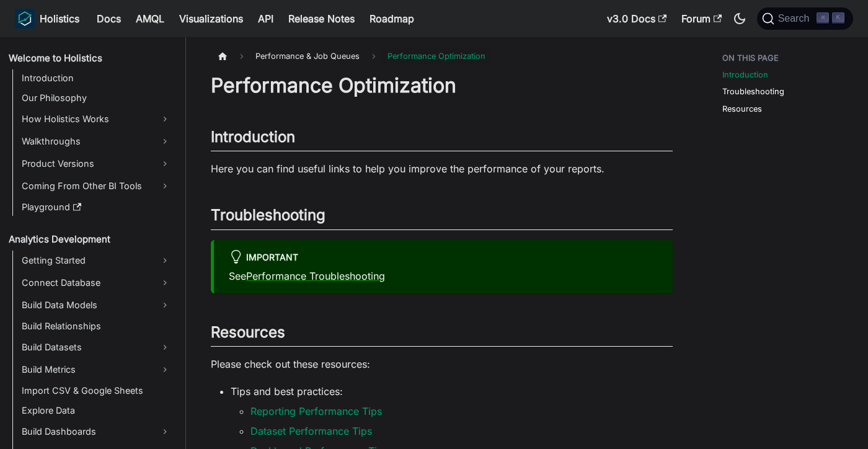  Describe the element at coordinates (701, 19) in the screenshot. I see `a: Forum` at that location.